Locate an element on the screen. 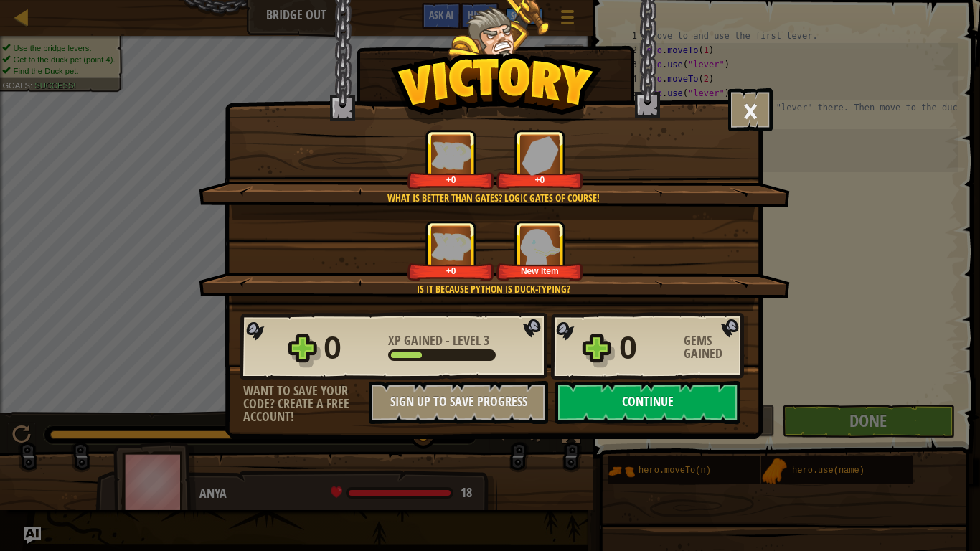 This screenshot has width=980, height=551. div: Gems Gained is located at coordinates (716, 348).